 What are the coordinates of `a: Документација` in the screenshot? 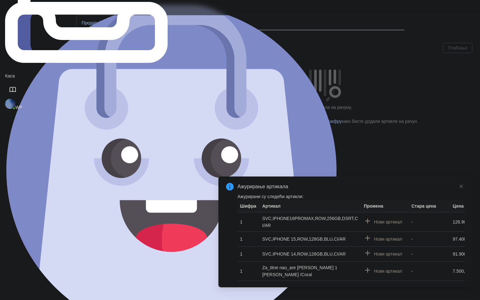 It's located at (13, 91).